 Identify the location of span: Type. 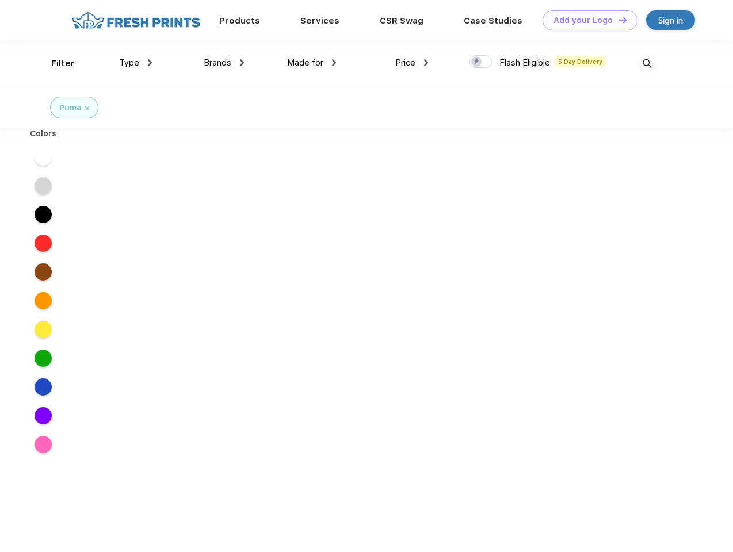
(129, 63).